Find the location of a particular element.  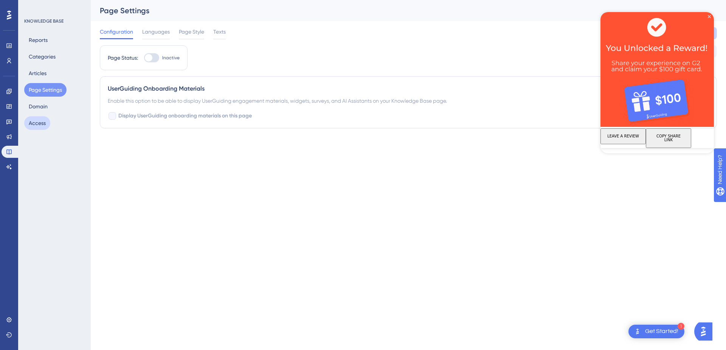

div: 1 is located at coordinates (681, 327).